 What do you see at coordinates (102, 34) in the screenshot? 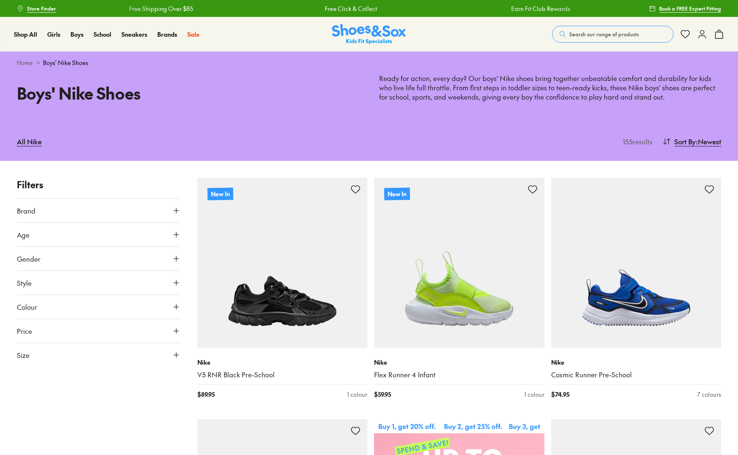
I see `span: School` at bounding box center [102, 34].